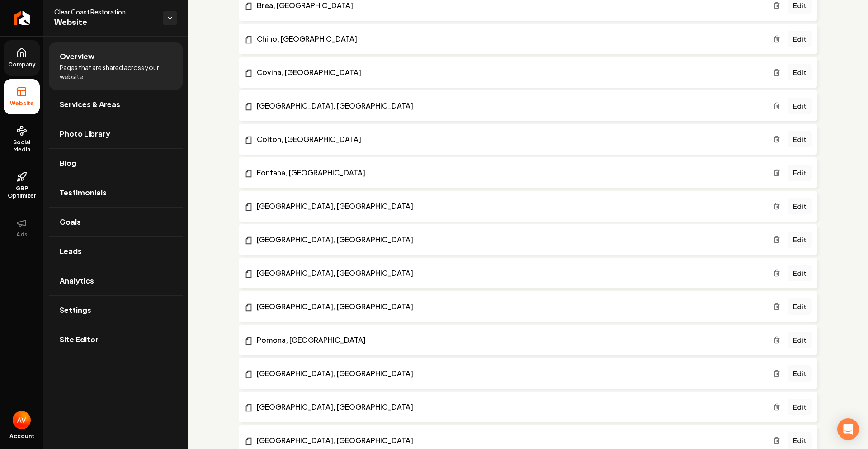  I want to click on img: Rebolt Logo, so click(22, 18).